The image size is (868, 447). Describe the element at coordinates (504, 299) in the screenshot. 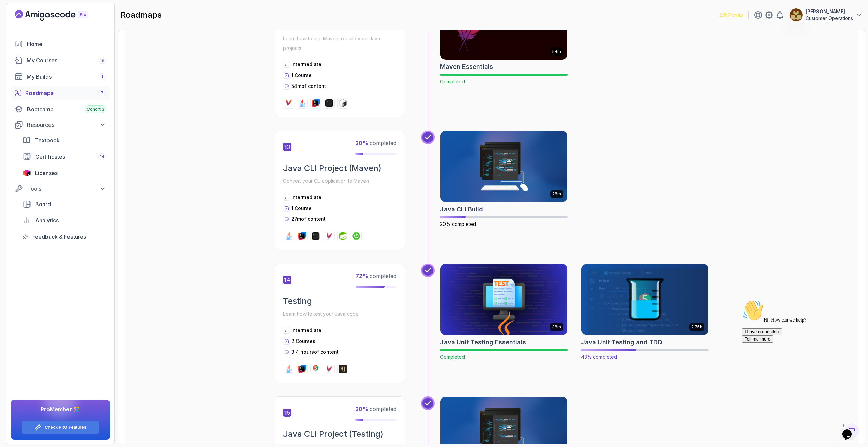

I see `img: Java Unit Testing Essentials card` at that location.